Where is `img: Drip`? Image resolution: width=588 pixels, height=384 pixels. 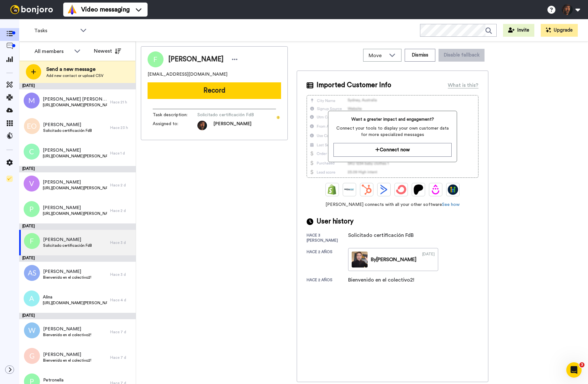
img: Drip is located at coordinates (436, 189).